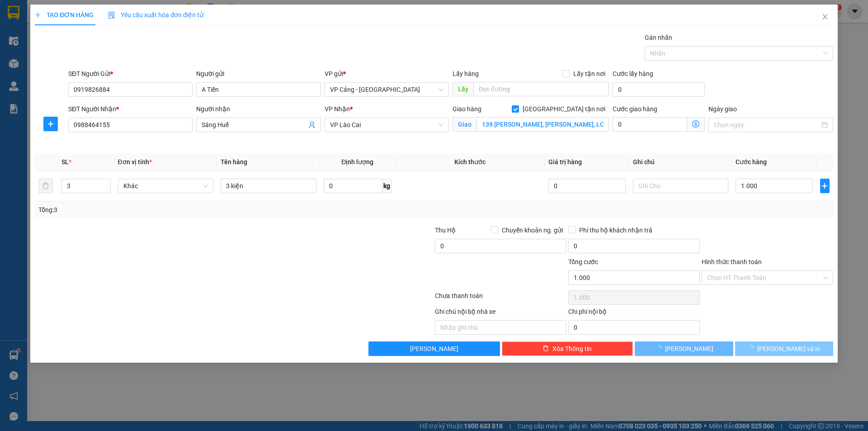 This screenshot has height=431, width=868. Describe the element at coordinates (258, 74) in the screenshot. I see `div: Người gửi` at that location.